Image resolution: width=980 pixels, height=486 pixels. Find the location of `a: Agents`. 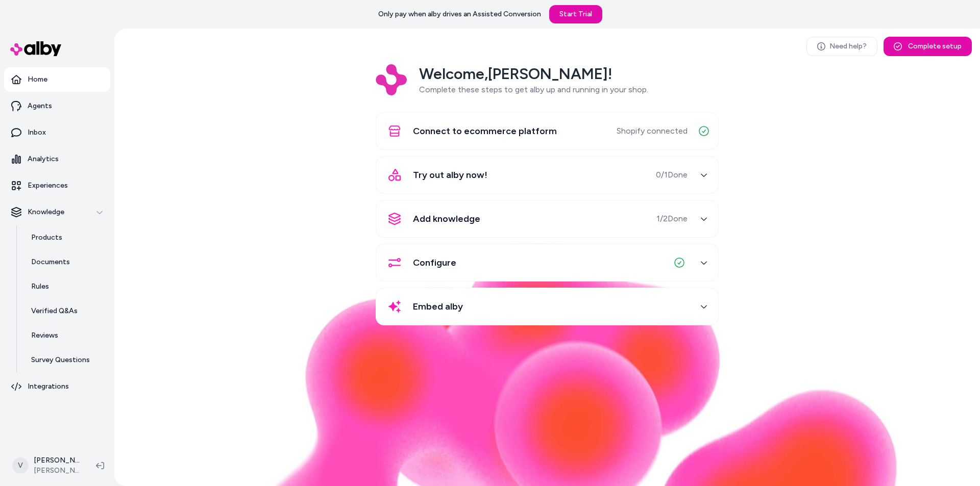

a: Agents is located at coordinates (57, 106).